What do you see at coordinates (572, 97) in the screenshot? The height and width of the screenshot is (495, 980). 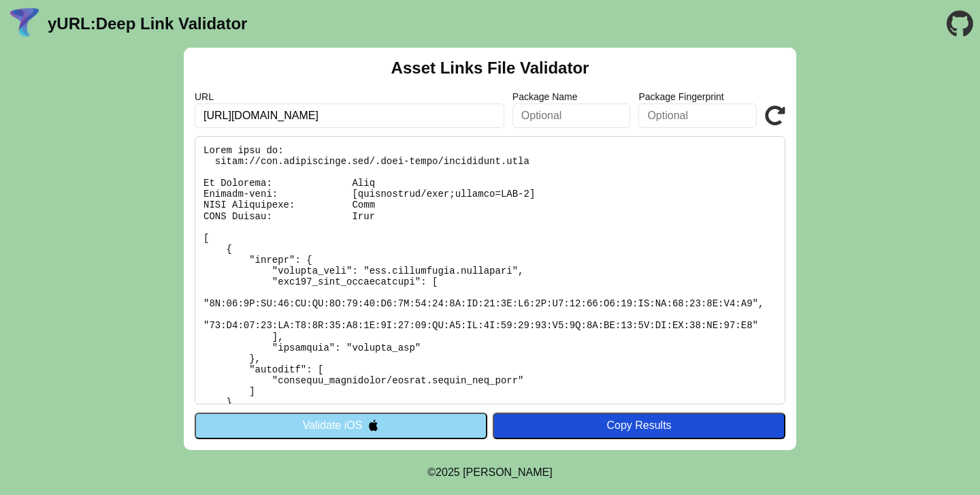 I see `label: Package Name` at bounding box center [572, 97].